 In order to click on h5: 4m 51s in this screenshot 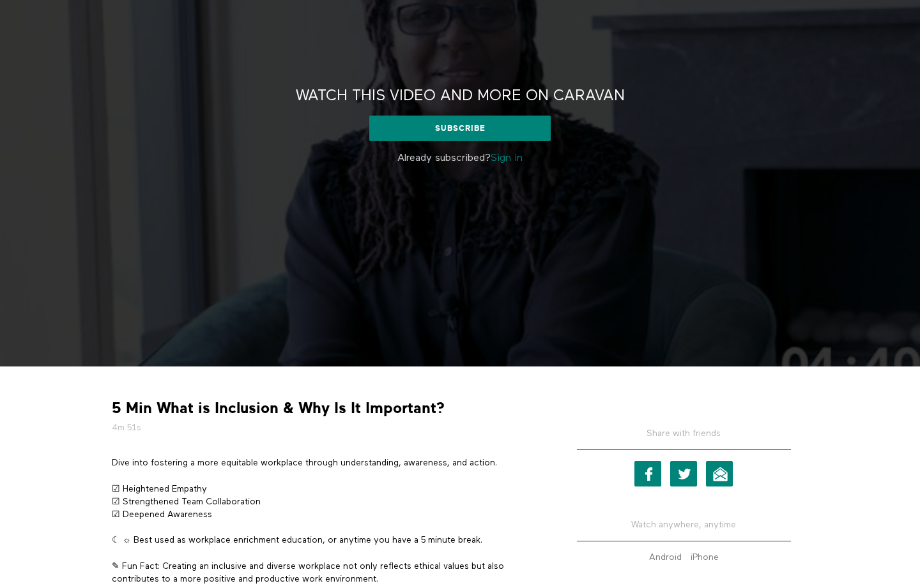, I will do `click(326, 427)`.